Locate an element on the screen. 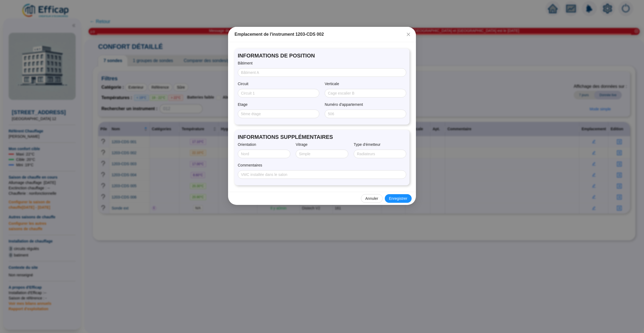  input: Etage is located at coordinates (278, 114).